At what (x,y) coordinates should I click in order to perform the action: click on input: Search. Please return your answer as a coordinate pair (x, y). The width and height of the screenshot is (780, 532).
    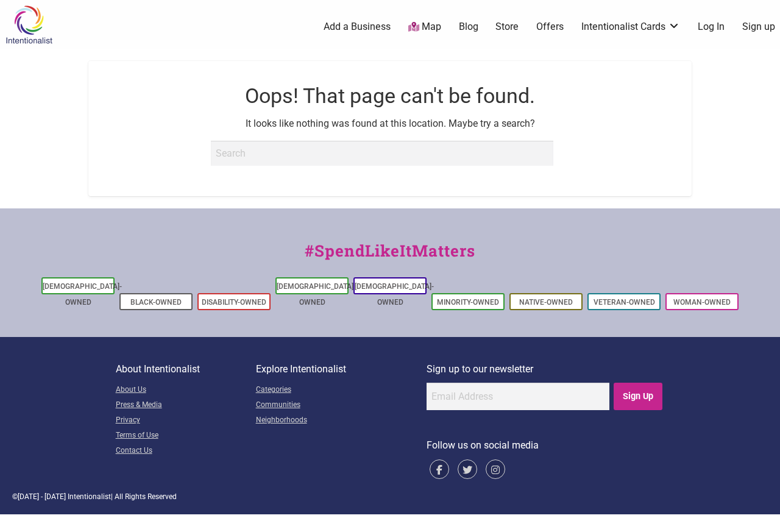
    Looking at the image, I should click on (382, 153).